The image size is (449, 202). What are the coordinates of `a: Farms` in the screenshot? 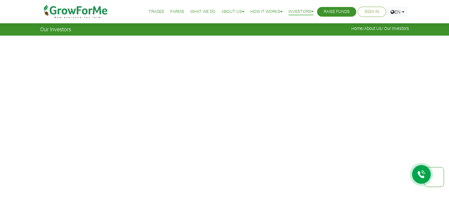 It's located at (177, 12).